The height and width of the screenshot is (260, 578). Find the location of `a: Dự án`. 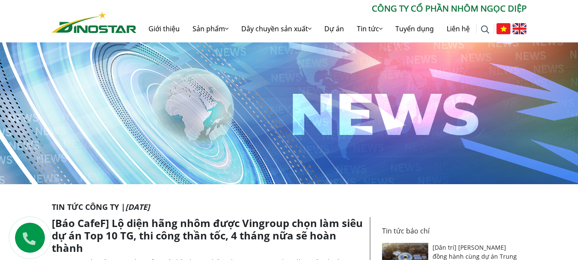

a: Dự án is located at coordinates (334, 29).